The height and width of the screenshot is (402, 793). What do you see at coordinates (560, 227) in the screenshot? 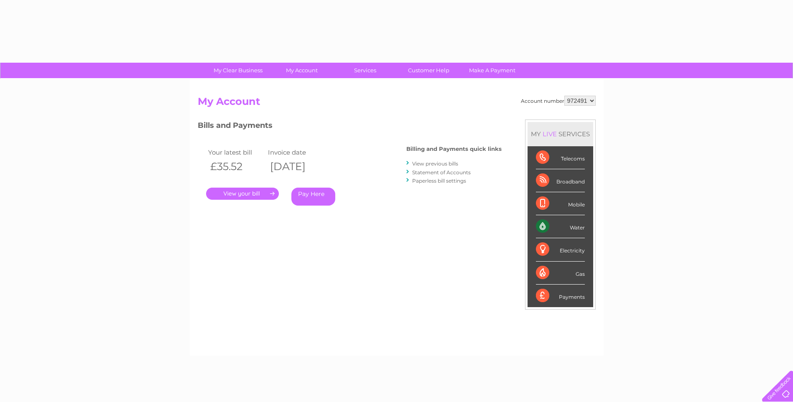
I see `div: Water` at bounding box center [560, 227].